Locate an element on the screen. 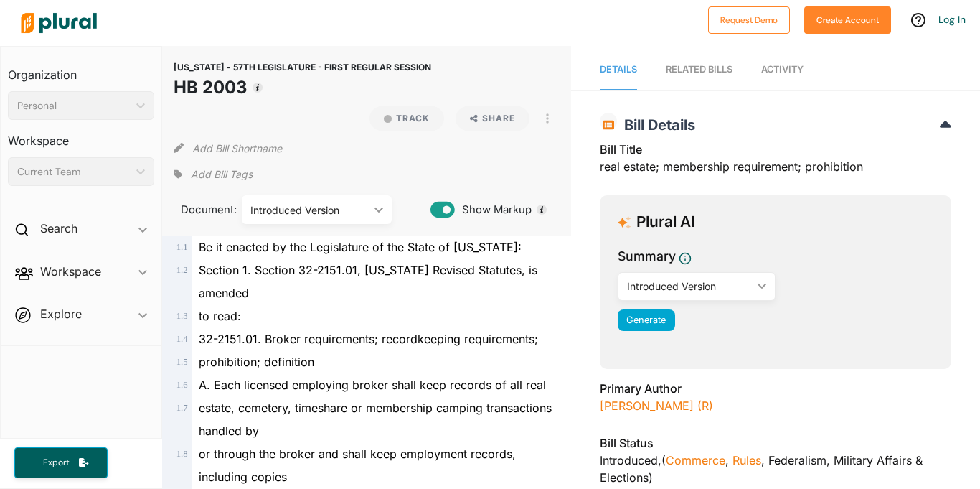  span: A. Each licensed employing broker shall keep records of all real is located at coordinates (372, 385).